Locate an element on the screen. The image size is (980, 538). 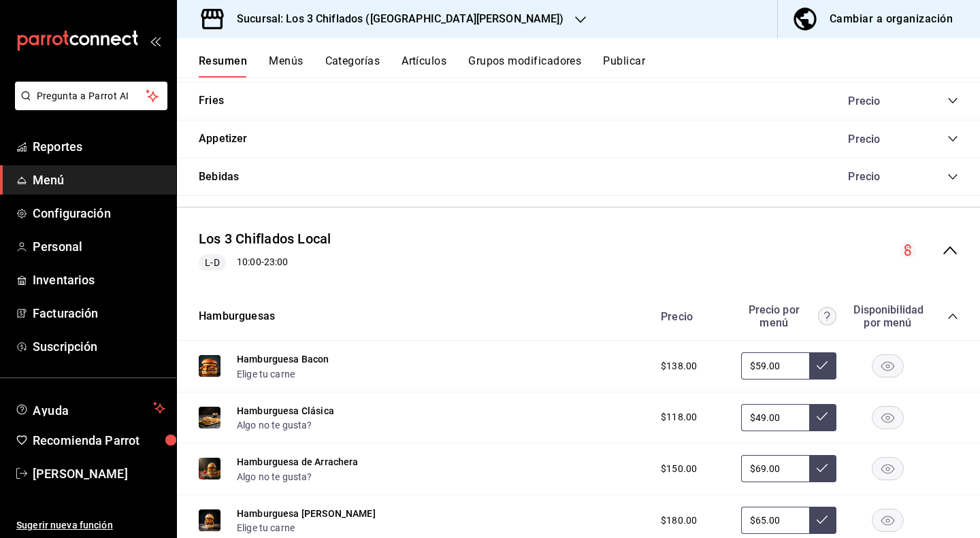
span: Menú is located at coordinates (99, 180).